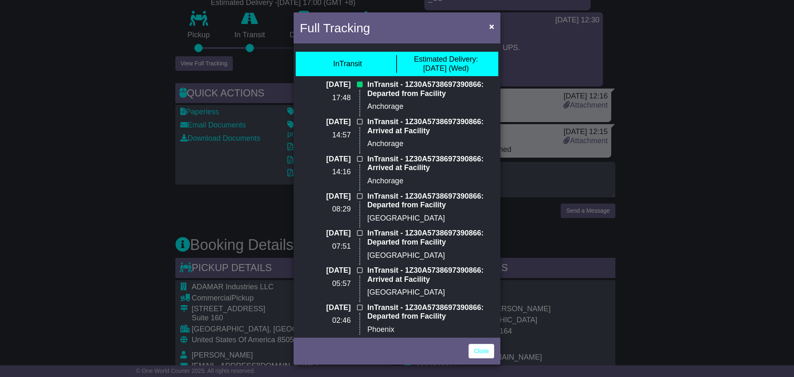 The width and height of the screenshot is (794, 377). Describe the element at coordinates (446, 59) in the screenshot. I see `span: Estimated Delivery:` at that location.